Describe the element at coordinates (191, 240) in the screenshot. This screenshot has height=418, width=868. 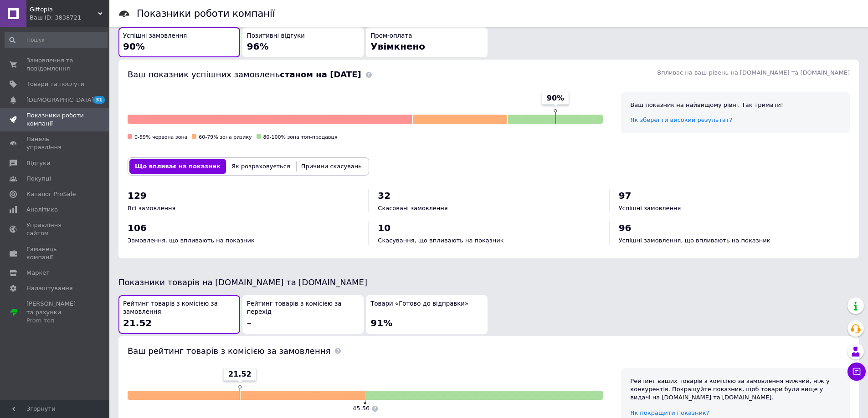
I see `span: Замовлення, що впливають на показник` at that location.